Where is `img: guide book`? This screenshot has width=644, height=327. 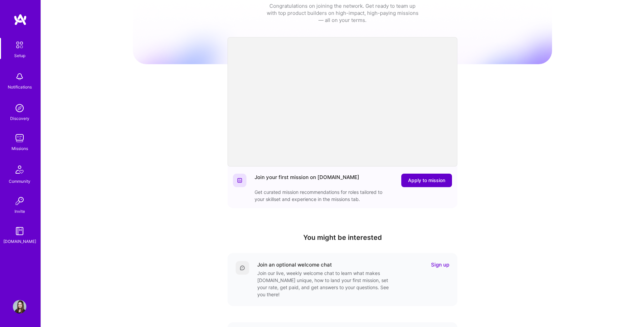
img: guide book is located at coordinates (20, 231).